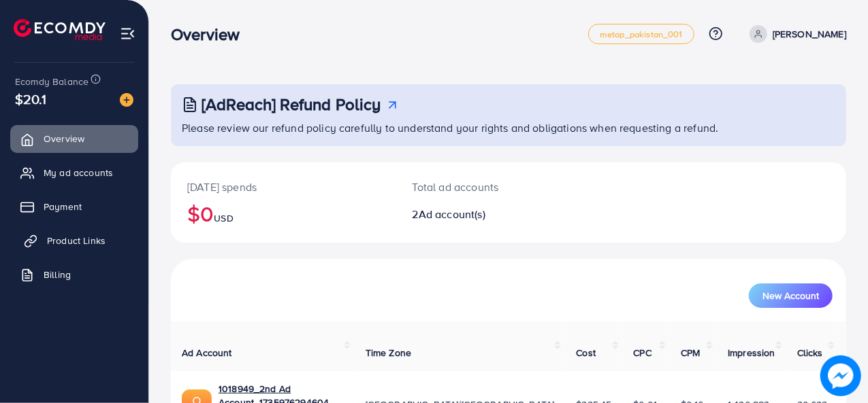  What do you see at coordinates (75, 207) in the screenshot?
I see `a: Payment` at bounding box center [75, 207].